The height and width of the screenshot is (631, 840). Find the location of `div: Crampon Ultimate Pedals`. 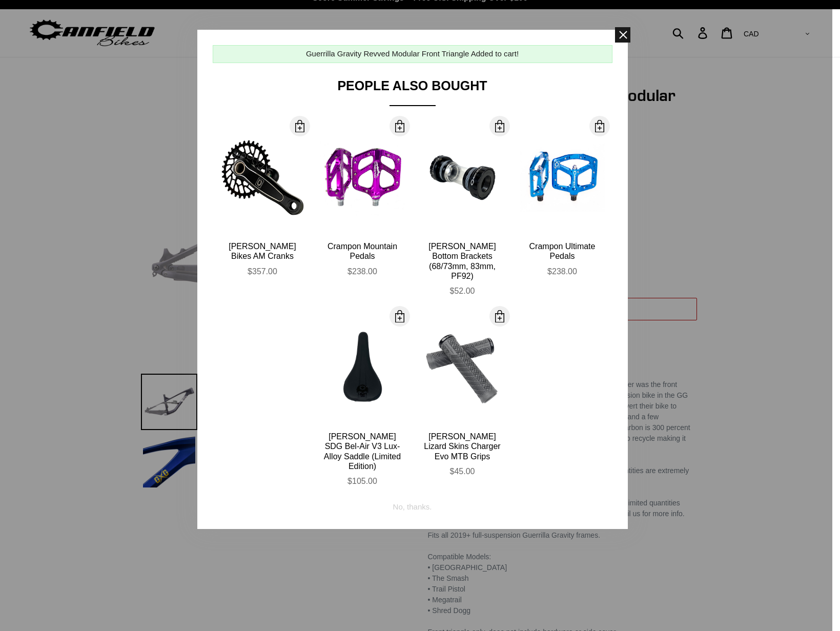

div: Crampon Ultimate Pedals is located at coordinates (562, 251).